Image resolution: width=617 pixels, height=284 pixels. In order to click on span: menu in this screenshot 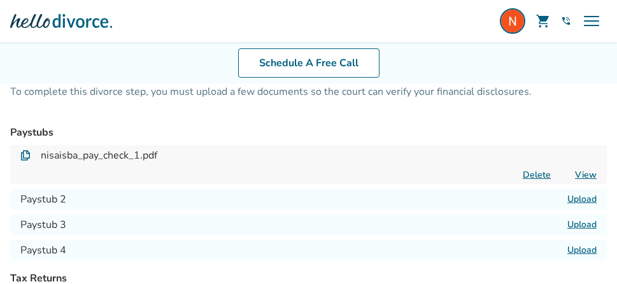, I will do `click(592, 21)`.